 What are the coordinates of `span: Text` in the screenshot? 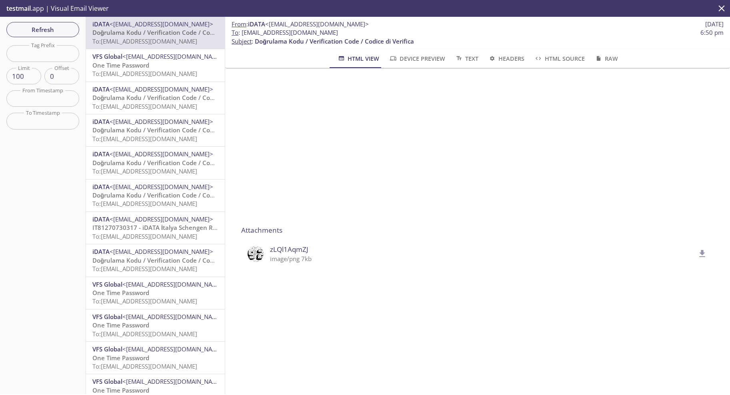 It's located at (467, 58).